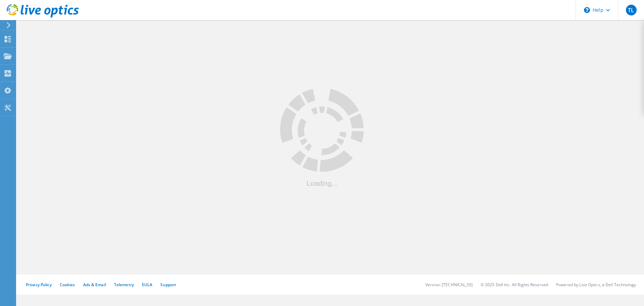 This screenshot has height=306, width=644. I want to click on div: Loading..., so click(322, 183).